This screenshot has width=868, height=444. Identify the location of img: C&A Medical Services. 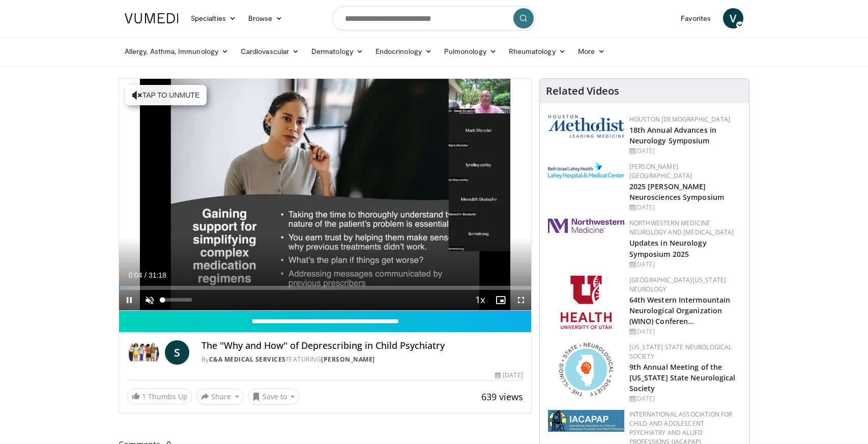
(144, 352).